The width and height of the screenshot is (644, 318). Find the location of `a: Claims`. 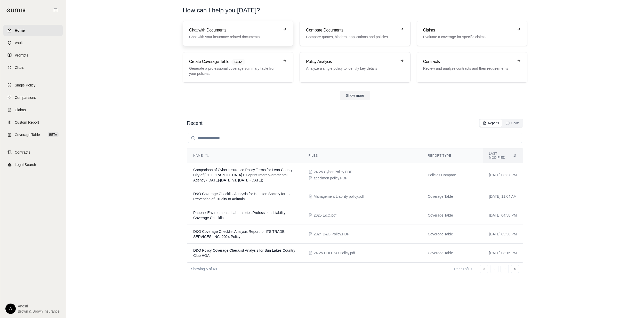

a: Claims is located at coordinates (33, 110).